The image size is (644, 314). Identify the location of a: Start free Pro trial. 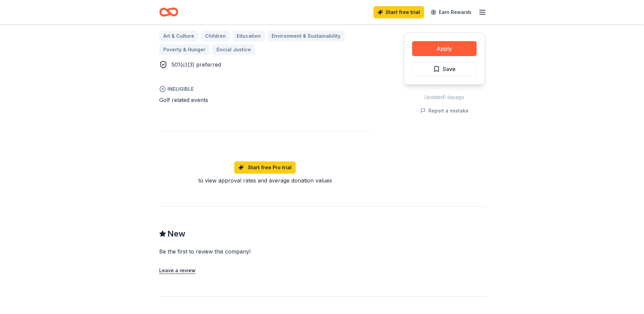
(265, 167).